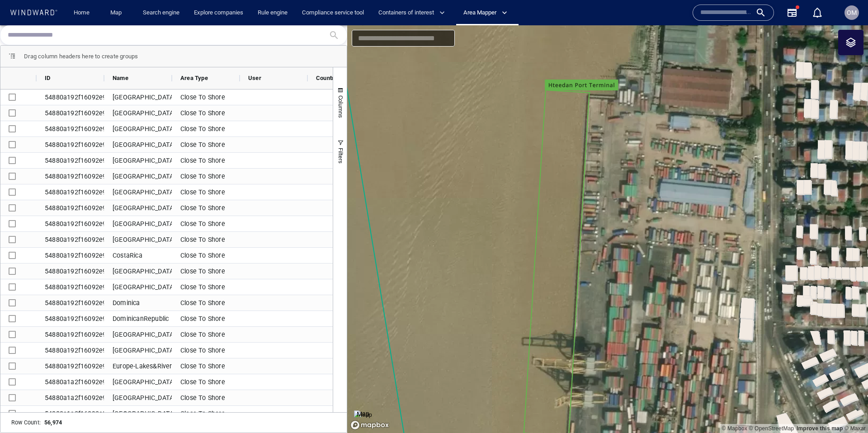 The image size is (868, 433). I want to click on a: Maxar, so click(855, 428).